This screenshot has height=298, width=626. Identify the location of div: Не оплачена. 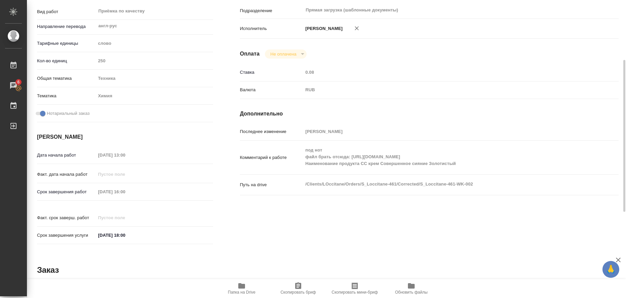
(285, 54).